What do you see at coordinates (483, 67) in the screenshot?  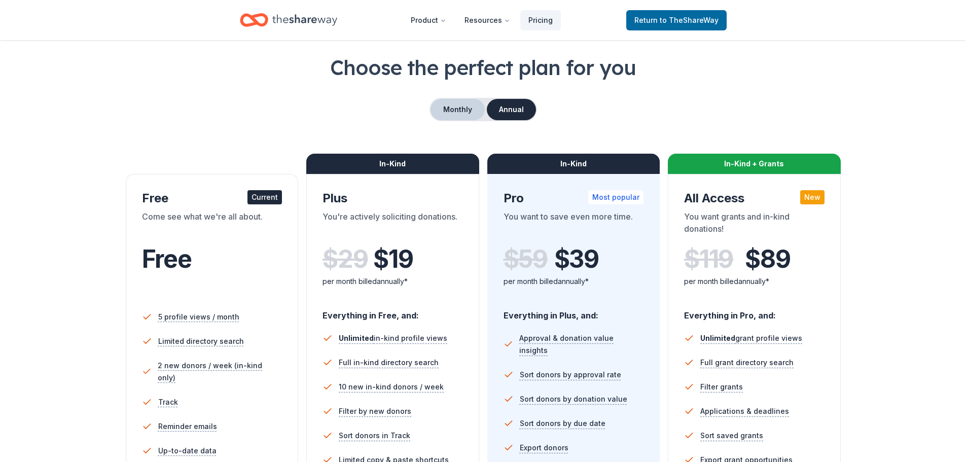 I see `h1: Choose the perfect plan for you` at bounding box center [483, 67].